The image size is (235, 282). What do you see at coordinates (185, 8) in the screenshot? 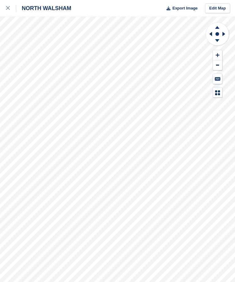
I see `span: Export Image` at bounding box center [185, 8].